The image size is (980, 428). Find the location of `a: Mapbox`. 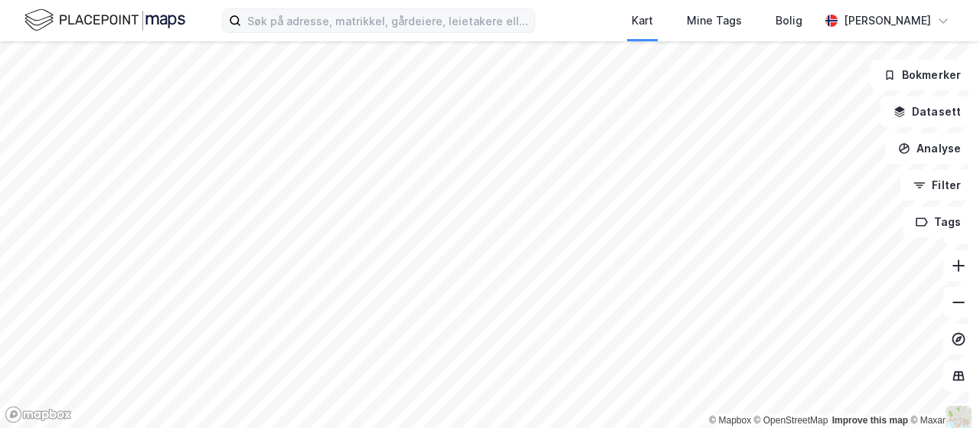

a: Mapbox is located at coordinates (730, 420).